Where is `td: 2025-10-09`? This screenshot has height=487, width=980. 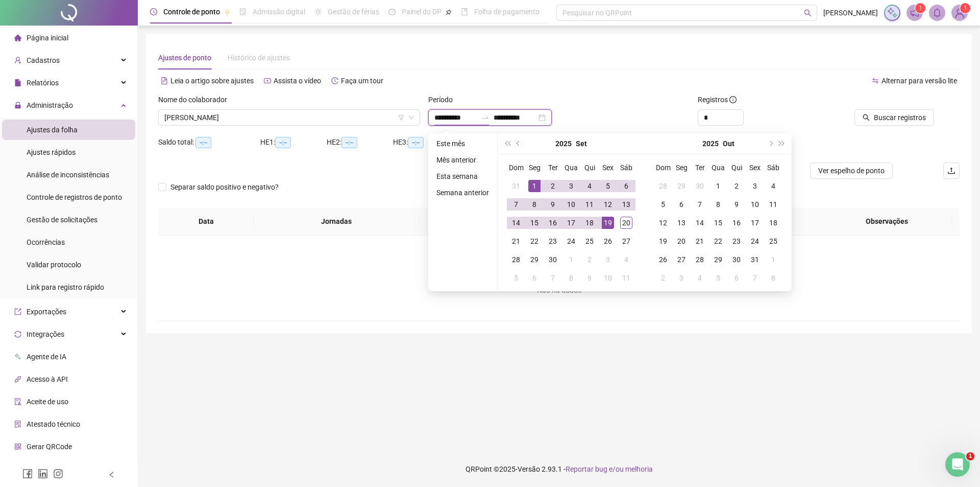 td: 2025-10-09 is located at coordinates (589, 278).